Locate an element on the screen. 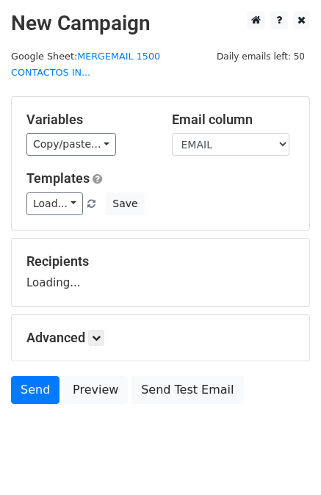 The image size is (321, 495). a: Daily emails left: 50 is located at coordinates (260, 56).